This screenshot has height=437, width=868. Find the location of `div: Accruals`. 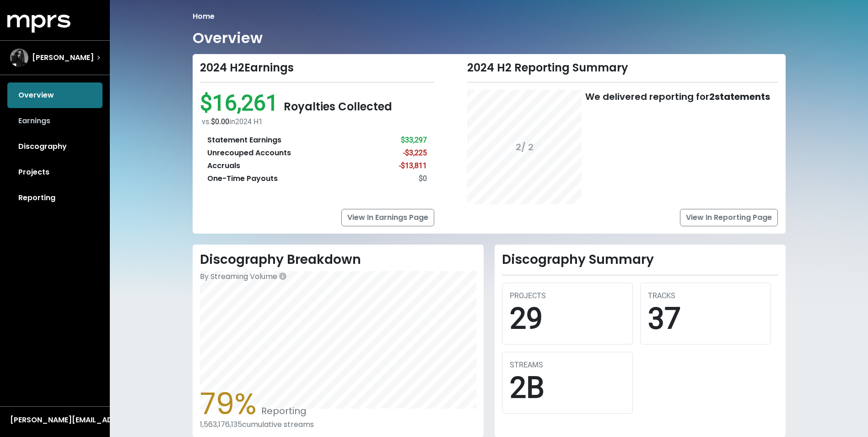

div: Accruals is located at coordinates (224, 166).